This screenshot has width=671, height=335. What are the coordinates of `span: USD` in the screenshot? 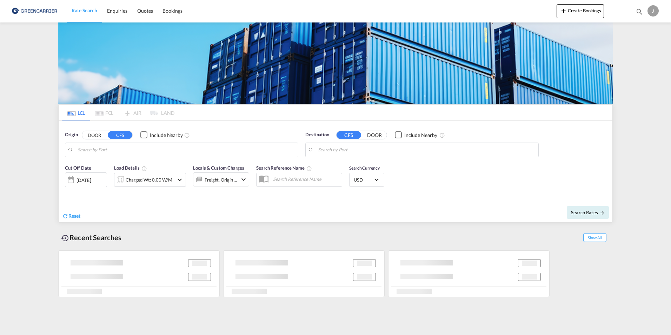 It's located at (363, 180).